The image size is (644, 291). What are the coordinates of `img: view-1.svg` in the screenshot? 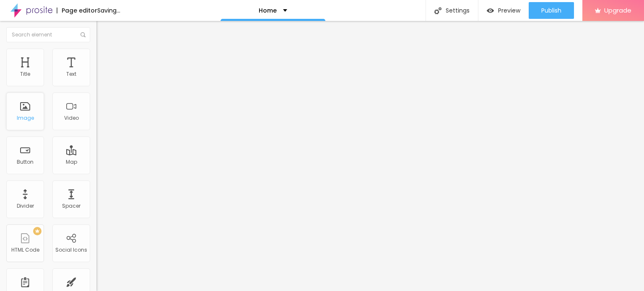 It's located at (490, 11).